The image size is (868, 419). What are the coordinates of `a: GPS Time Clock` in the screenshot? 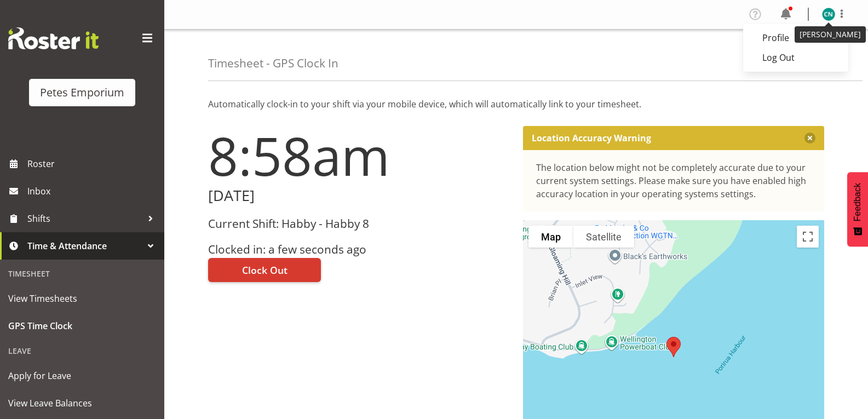 It's located at (82, 326).